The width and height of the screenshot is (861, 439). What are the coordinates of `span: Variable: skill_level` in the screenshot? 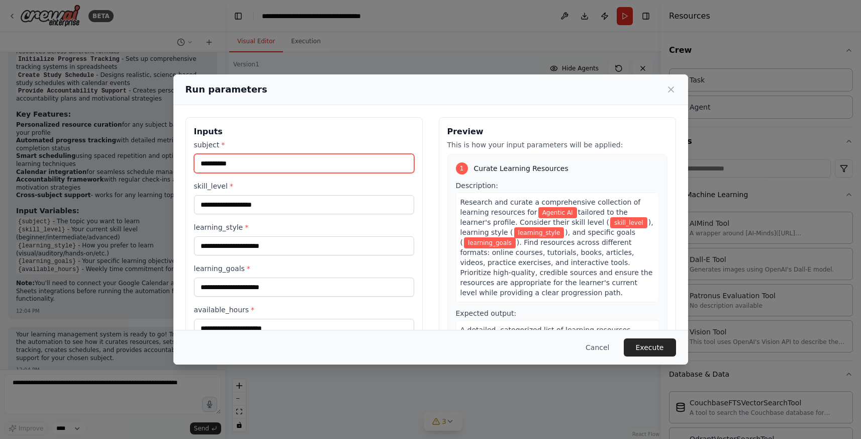 It's located at (629, 223).